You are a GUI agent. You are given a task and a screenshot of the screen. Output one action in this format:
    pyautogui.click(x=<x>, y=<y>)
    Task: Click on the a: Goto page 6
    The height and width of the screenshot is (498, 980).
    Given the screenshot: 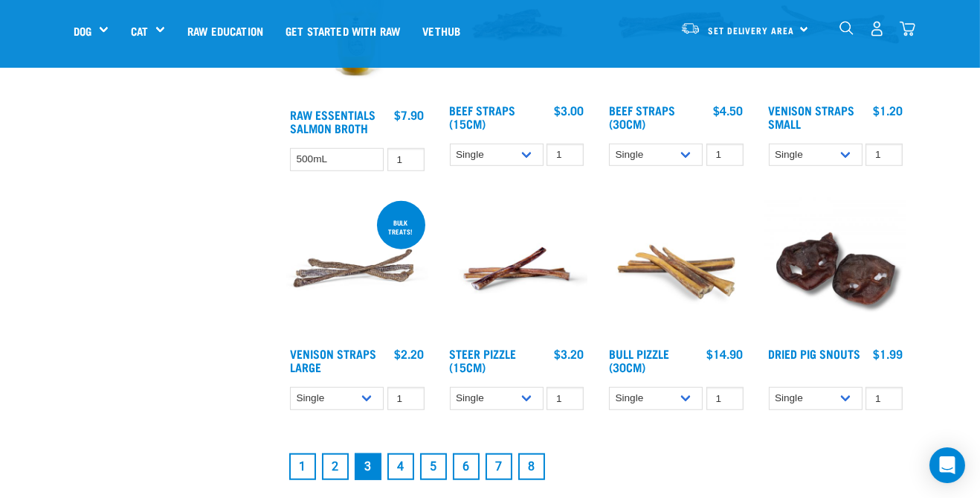 What is the action you would take?
    pyautogui.click(x=466, y=466)
    